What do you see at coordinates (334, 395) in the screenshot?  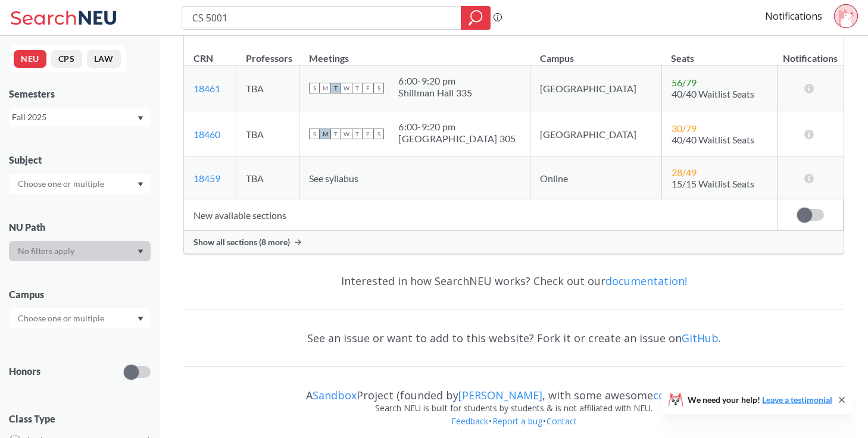 I see `a: Sandbox` at bounding box center [334, 395].